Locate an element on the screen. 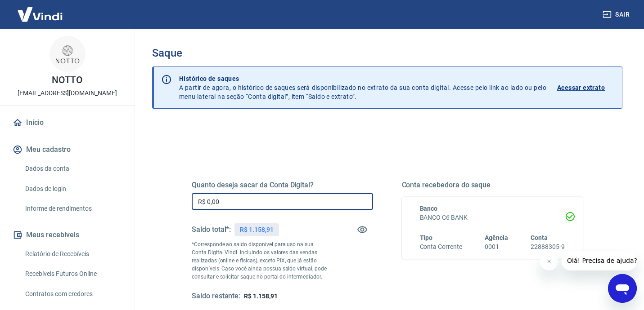 The width and height of the screenshot is (644, 310). a: Informe de rendimentos is located at coordinates (73, 209).